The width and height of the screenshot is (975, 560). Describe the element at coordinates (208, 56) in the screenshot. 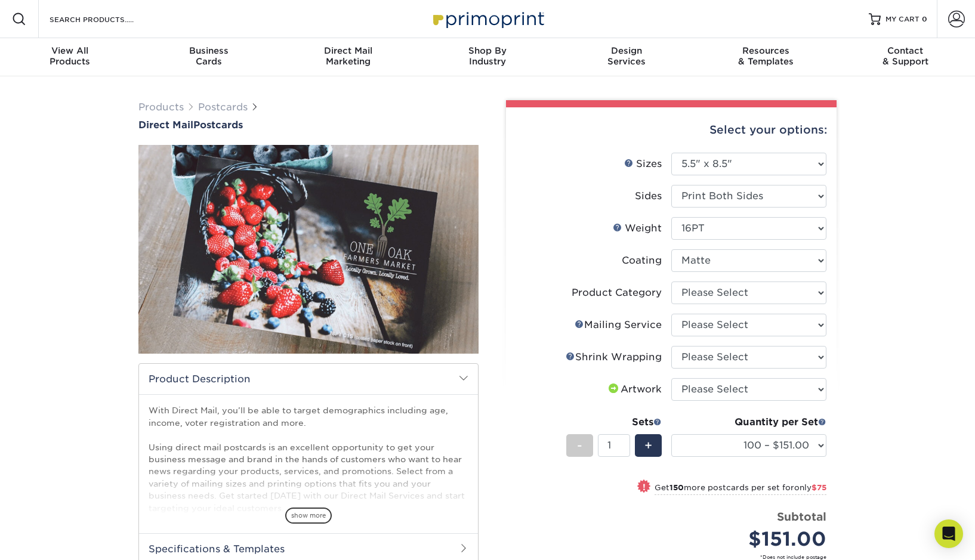

I see `div: Cards` at that location.